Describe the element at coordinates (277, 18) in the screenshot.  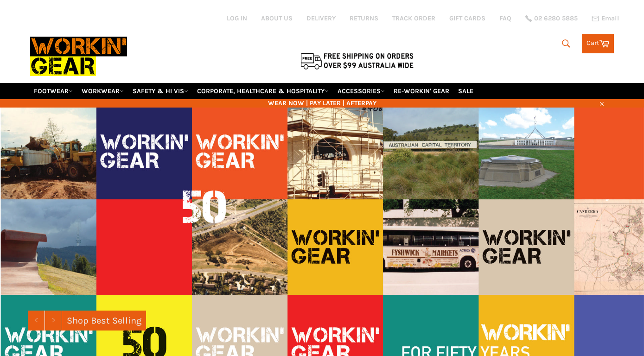
I see `a: ABOUT US` at that location.